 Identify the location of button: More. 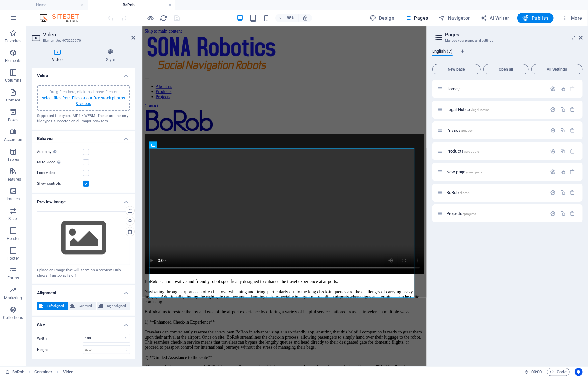
(572, 18).